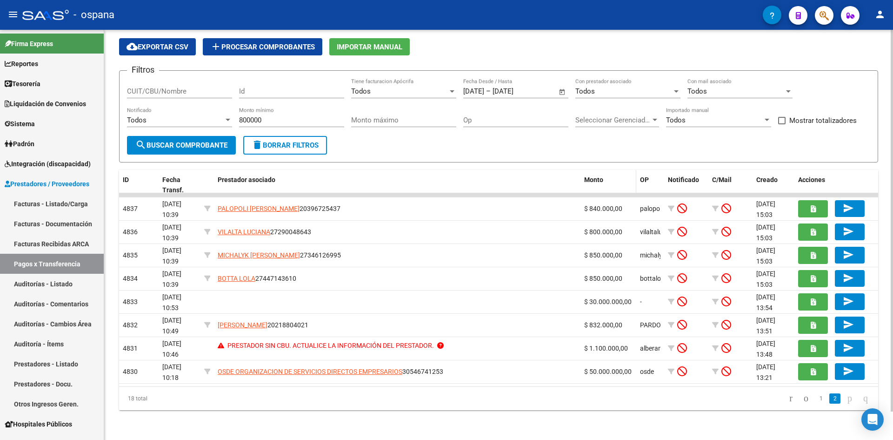 The image size is (893, 440). Describe the element at coordinates (369, 47) in the screenshot. I see `span: Importar Manual` at that location.